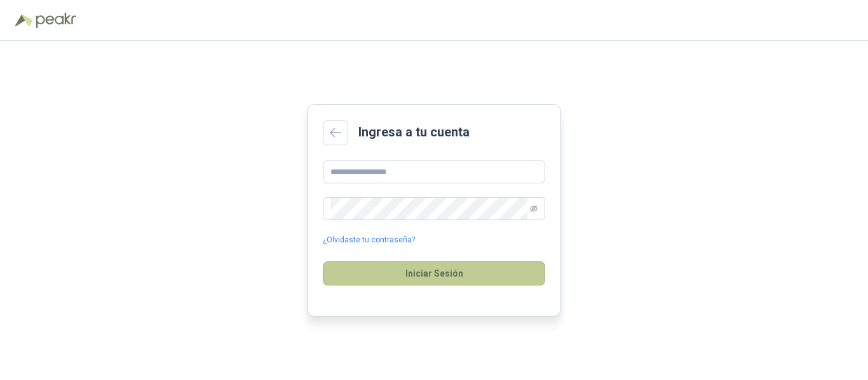  What do you see at coordinates (368, 240) in the screenshot?
I see `a: ¿Olvidaste tu contraseña?` at bounding box center [368, 240].